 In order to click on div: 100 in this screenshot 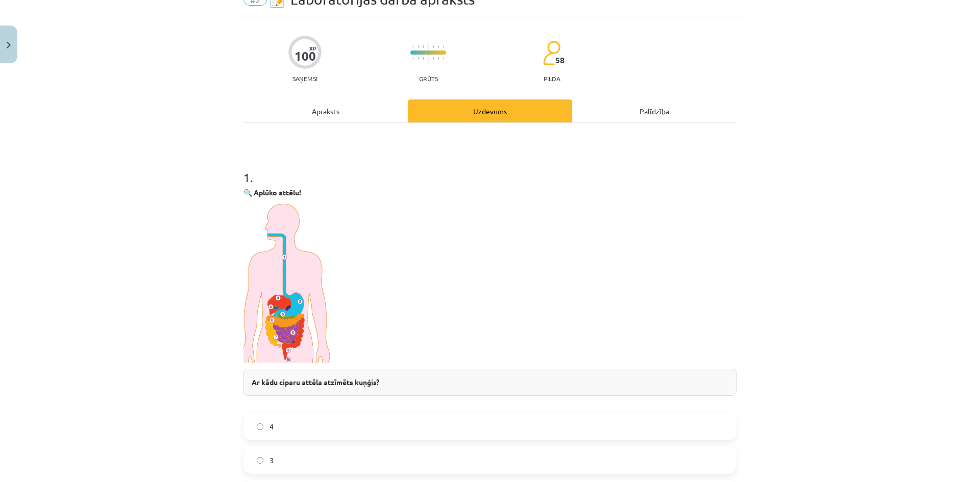, I will do `click(305, 56)`.